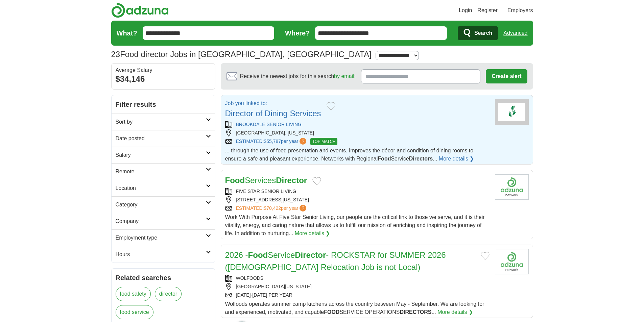  What do you see at coordinates (161, 221) in the screenshot?
I see `h2: Company` at bounding box center [161, 221].